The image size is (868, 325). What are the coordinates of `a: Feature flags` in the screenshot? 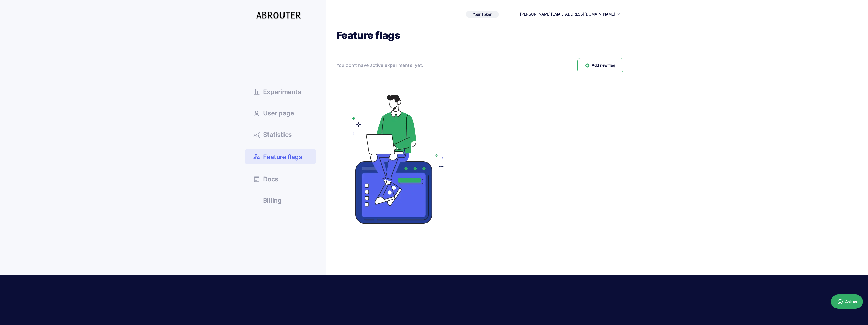 It's located at (281, 157).